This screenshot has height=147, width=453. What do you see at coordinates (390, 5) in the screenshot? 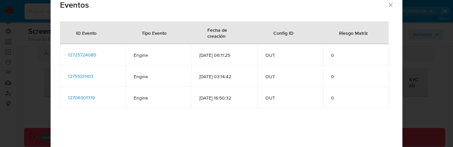
I see `button: Cerrar` at bounding box center [390, 5].